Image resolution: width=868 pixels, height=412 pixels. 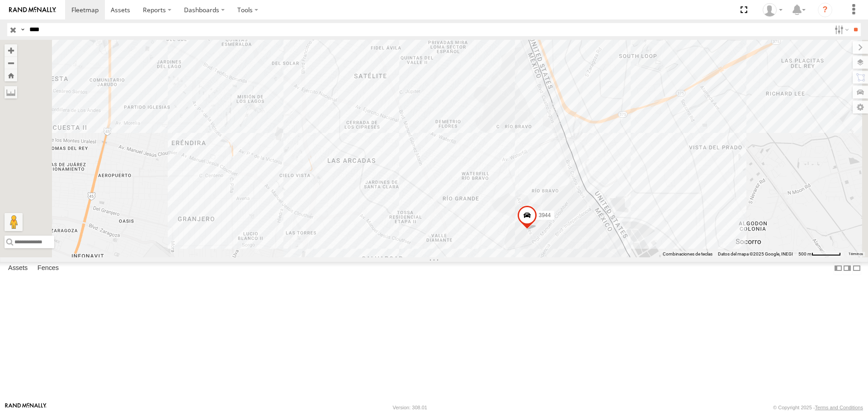 I want to click on a: Terms and Conditions, so click(x=839, y=407).